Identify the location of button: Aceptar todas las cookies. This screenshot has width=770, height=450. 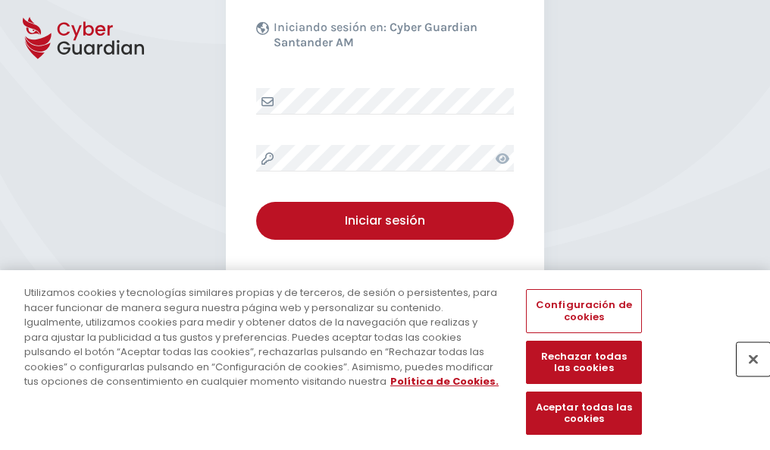
(584, 412).